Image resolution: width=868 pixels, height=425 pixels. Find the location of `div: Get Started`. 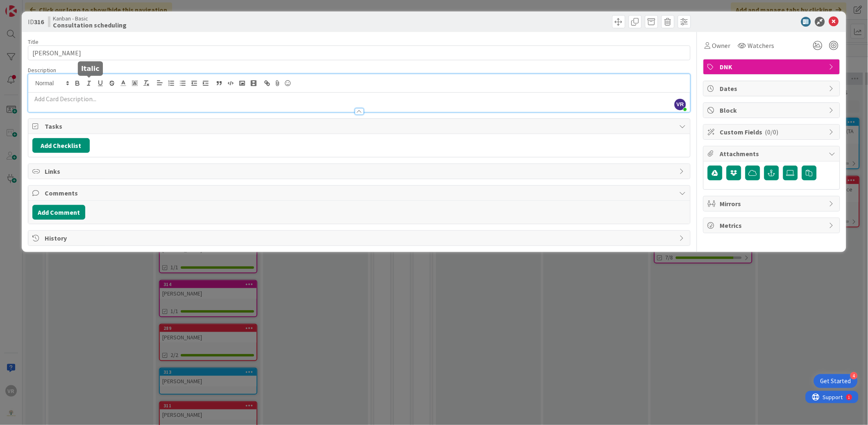

div: Get Started is located at coordinates (836, 381).